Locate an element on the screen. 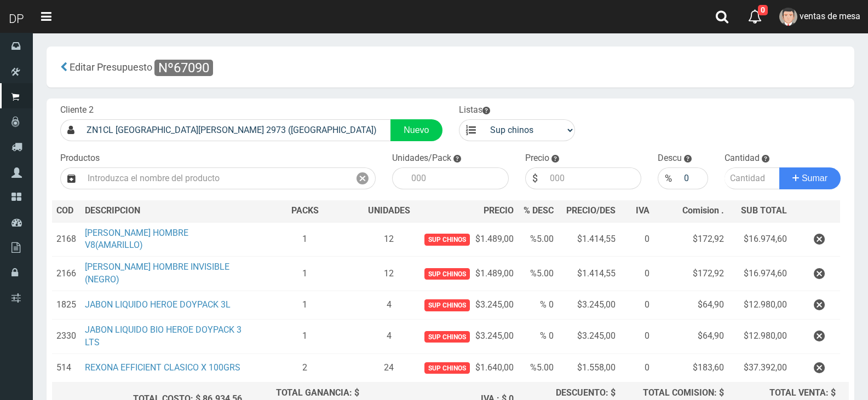  td: 2330 is located at coordinates (66, 336).